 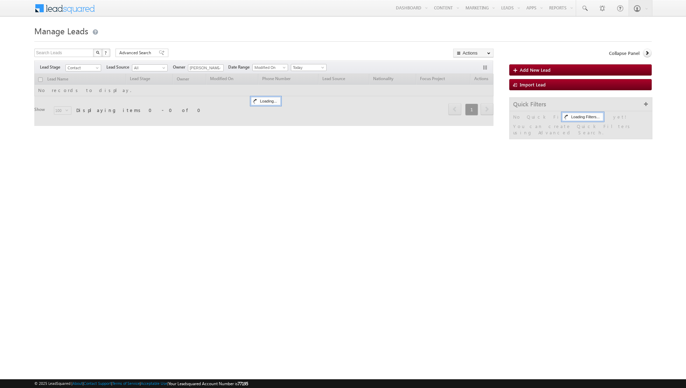 I want to click on span: Your Leadsquared Account Number is, so click(x=208, y=384).